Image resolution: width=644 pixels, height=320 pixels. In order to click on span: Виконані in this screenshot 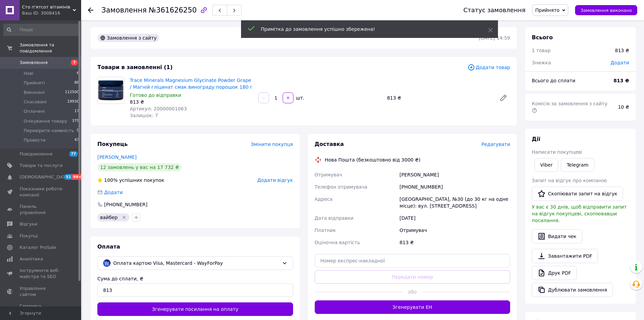, I will do `click(34, 92)`.